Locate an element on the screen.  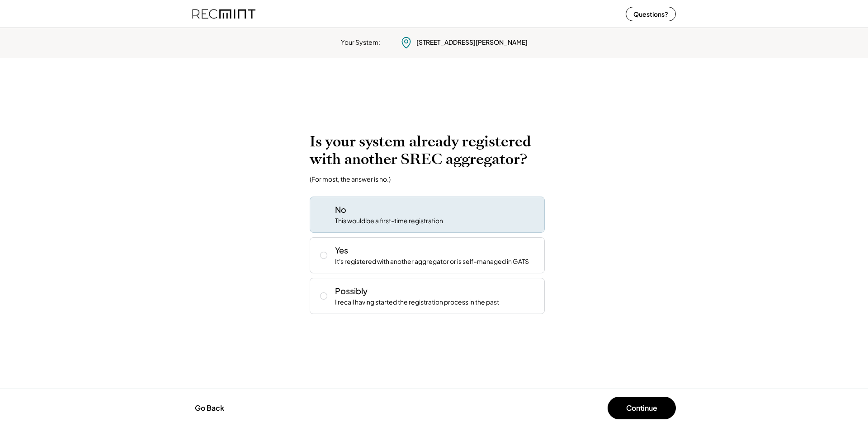
h2: Is your system already registered with another SREC aggregator? is located at coordinates (434, 150).